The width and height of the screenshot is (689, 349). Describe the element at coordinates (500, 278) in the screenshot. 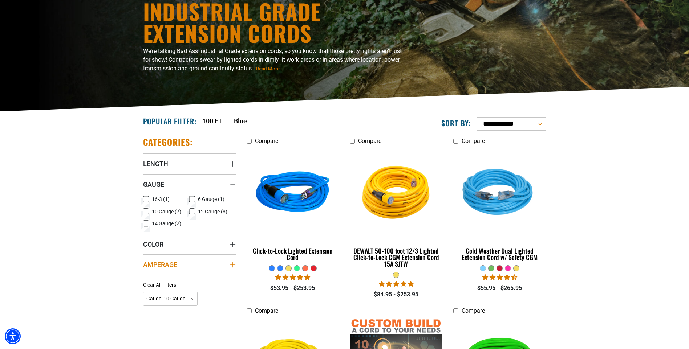

I see `span: 4.62 stars` at that location.